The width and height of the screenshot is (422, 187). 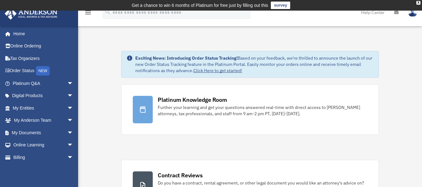 I want to click on div: Contract Reviews, so click(x=180, y=175).